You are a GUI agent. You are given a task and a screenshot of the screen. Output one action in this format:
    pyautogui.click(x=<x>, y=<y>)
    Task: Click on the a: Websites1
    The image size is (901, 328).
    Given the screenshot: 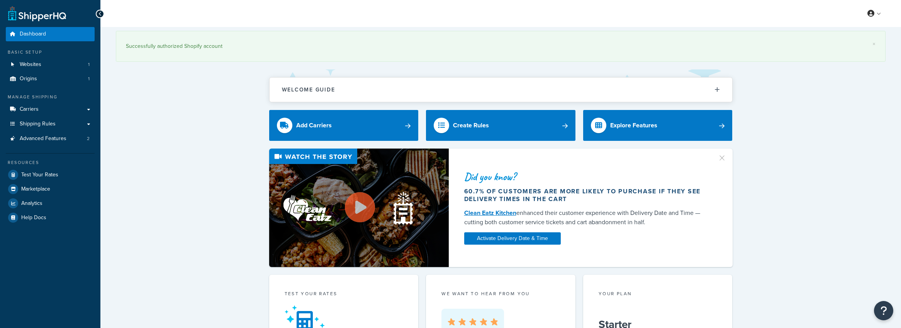 What is the action you would take?
    pyautogui.click(x=50, y=65)
    